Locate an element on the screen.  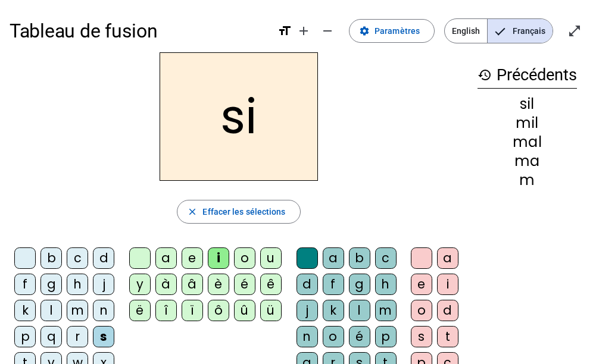
div: ï is located at coordinates (192, 310).